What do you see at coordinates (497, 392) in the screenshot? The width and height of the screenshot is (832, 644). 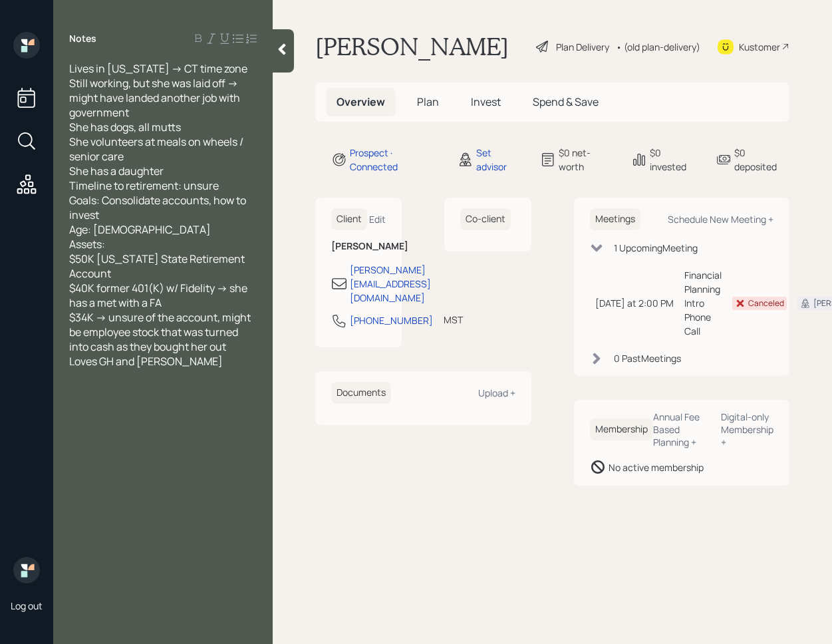 I see `div: Upload +` at bounding box center [497, 392].